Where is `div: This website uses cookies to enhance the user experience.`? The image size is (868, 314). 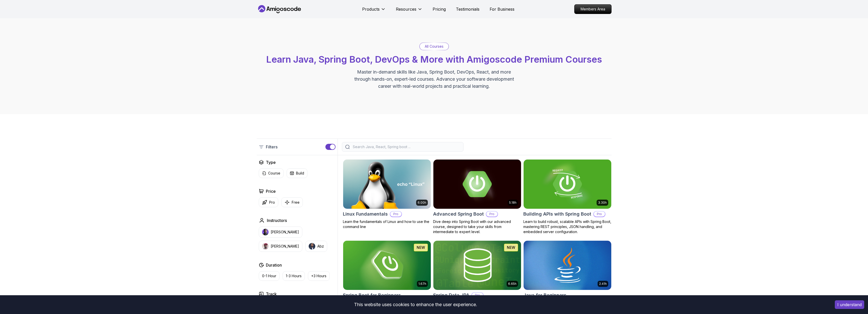
div: This website uses cookies to enhance the user experience. is located at coordinates (415, 304).